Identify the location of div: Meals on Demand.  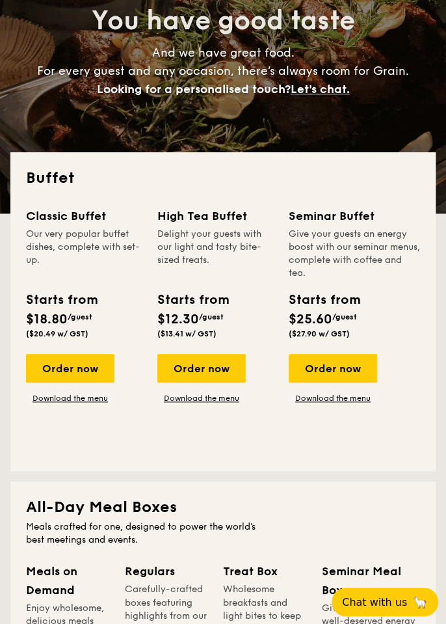
(68, 580).